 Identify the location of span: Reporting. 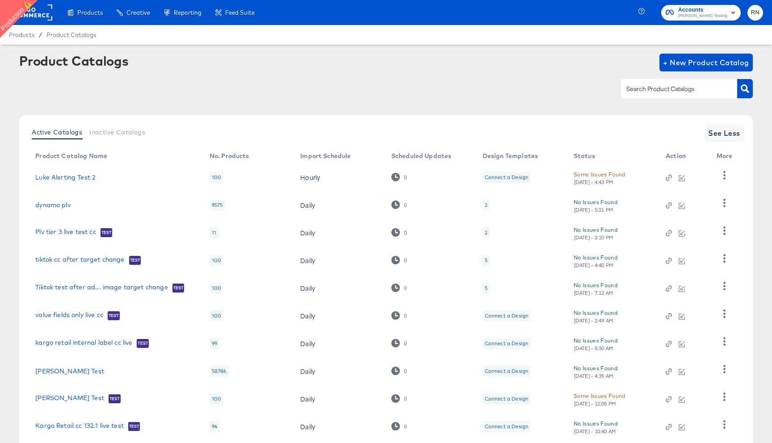
(188, 13).